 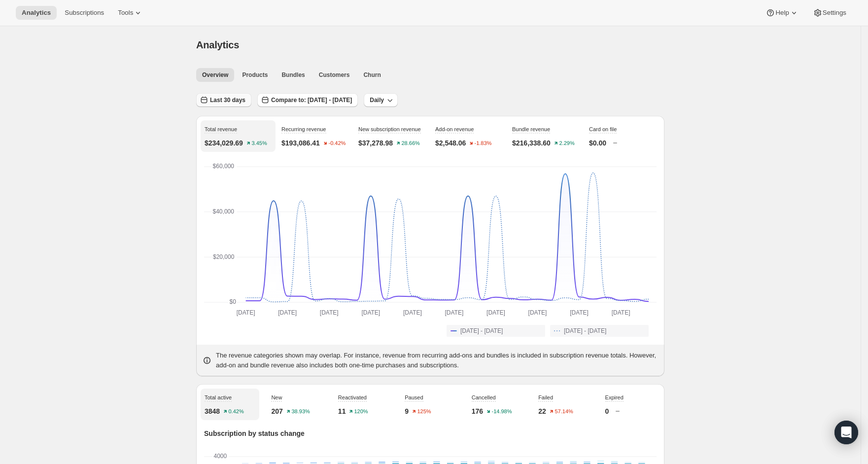 I want to click on rect: New-1 13, so click(x=272, y=463).